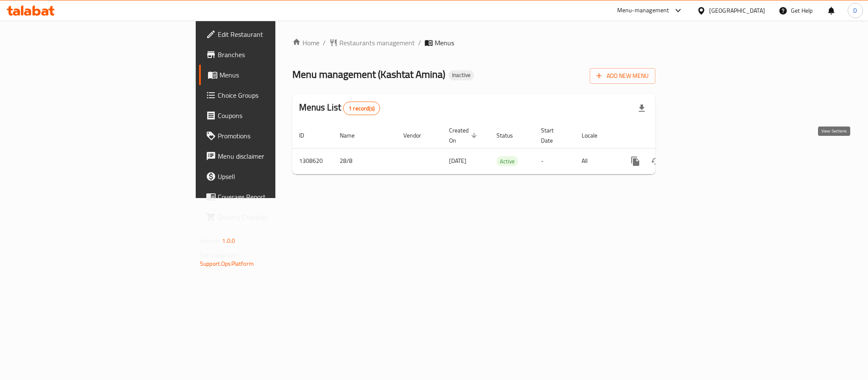  What do you see at coordinates (553, 136) in the screenshot?
I see `span: Start Date` at bounding box center [553, 136].